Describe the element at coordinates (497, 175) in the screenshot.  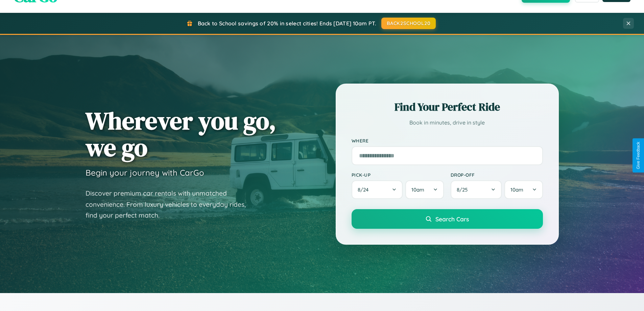
I see `label: Drop-off` at that location.